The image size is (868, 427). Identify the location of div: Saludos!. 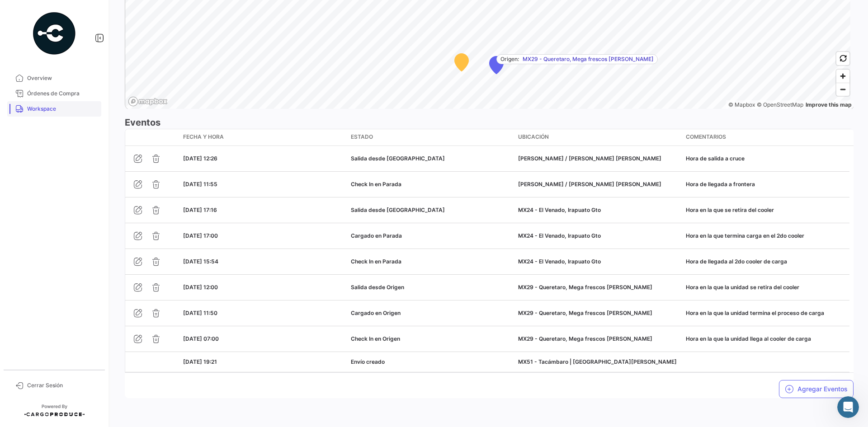
(38, 216).